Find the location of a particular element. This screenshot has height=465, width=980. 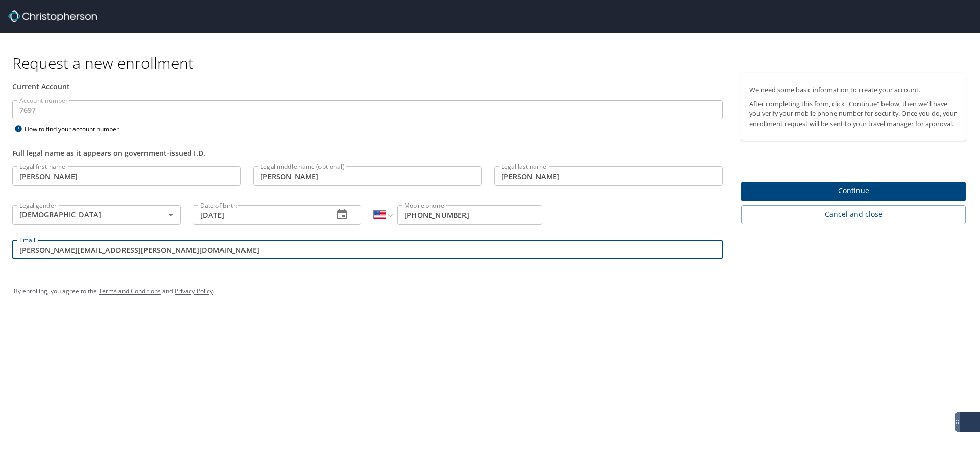

input: Enter phone number is located at coordinates (470, 215).